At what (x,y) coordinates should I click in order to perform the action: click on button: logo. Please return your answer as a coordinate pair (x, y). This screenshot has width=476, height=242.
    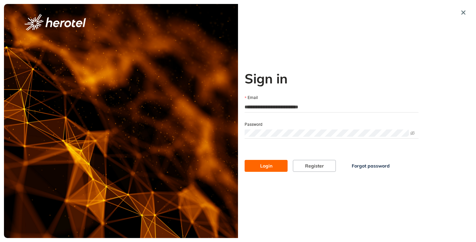
    Looking at the image, I should click on (55, 22).